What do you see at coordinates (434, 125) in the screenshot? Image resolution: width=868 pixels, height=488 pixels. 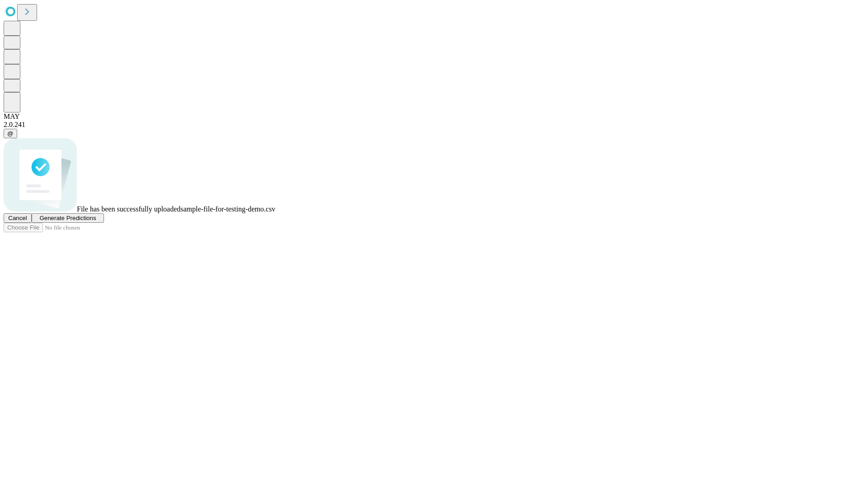 I see `div: 2.0.241` at bounding box center [434, 125].